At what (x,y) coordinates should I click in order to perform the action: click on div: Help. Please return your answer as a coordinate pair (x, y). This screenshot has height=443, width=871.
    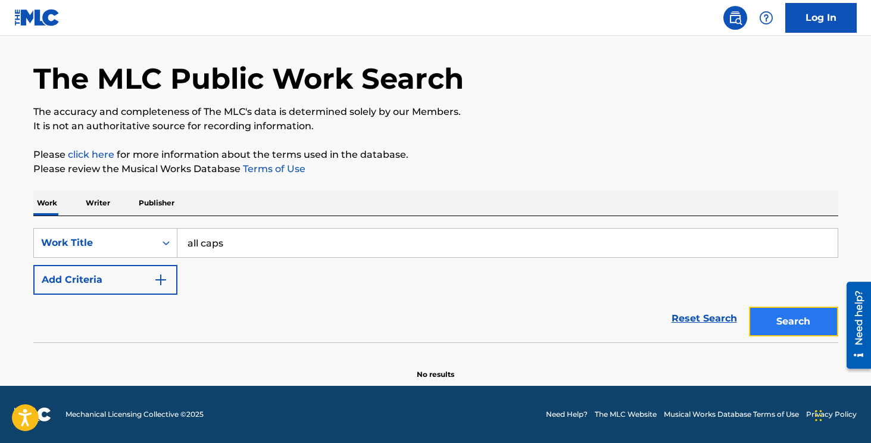
    Looking at the image, I should click on (766, 18).